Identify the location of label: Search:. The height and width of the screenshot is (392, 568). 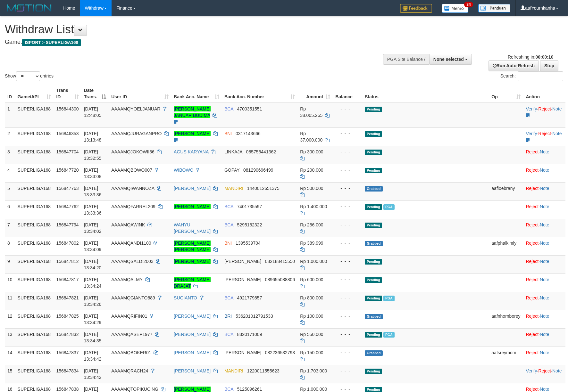
(532, 76).